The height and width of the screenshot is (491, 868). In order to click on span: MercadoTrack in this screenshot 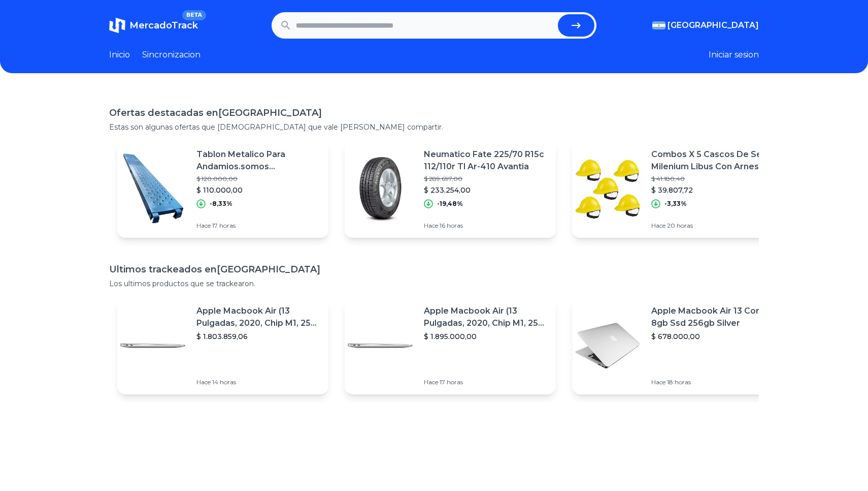, I will do `click(164, 25)`.